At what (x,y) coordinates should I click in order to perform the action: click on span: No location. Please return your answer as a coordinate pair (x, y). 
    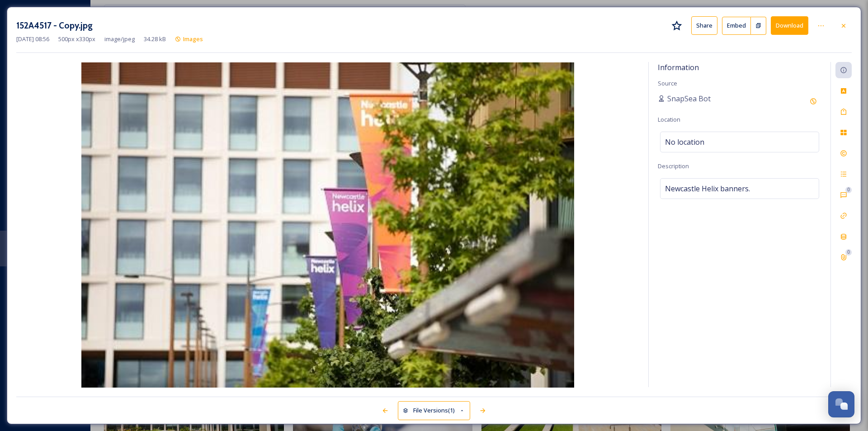
    Looking at the image, I should click on (684, 142).